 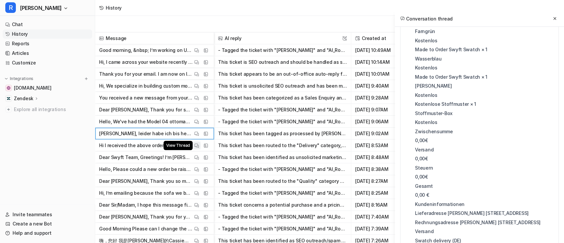 I want to click on button: View Thread, so click(x=196, y=145).